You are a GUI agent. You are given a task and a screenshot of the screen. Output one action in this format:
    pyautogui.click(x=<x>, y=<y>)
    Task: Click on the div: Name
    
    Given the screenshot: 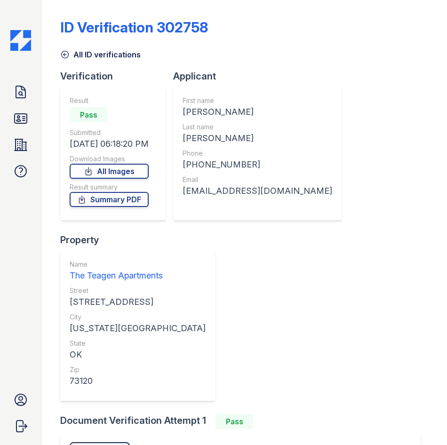 What is the action you would take?
    pyautogui.click(x=137, y=265)
    